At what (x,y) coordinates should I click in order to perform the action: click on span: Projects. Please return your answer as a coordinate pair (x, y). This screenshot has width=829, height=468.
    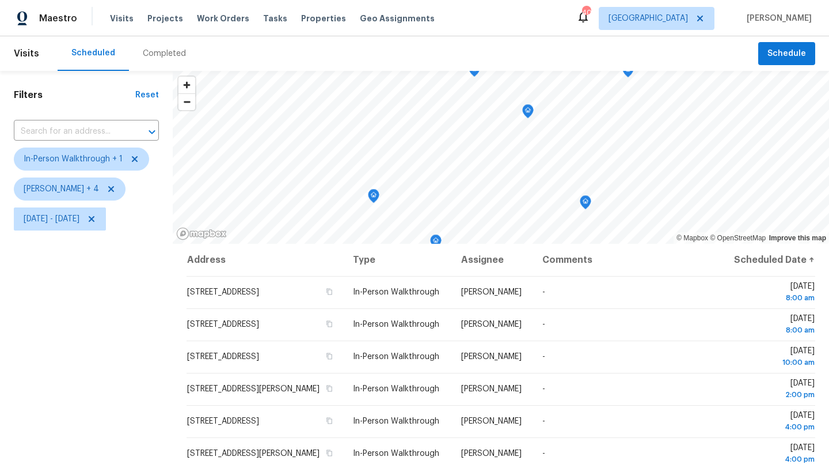
    Looking at the image, I should click on (165, 18).